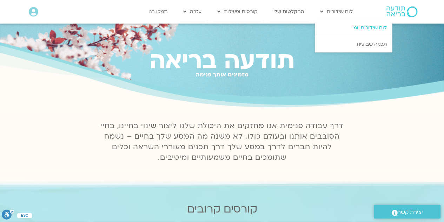 The image size is (444, 222). Describe the element at coordinates (407, 211) in the screenshot. I see `a: יצירת קשר` at that location.